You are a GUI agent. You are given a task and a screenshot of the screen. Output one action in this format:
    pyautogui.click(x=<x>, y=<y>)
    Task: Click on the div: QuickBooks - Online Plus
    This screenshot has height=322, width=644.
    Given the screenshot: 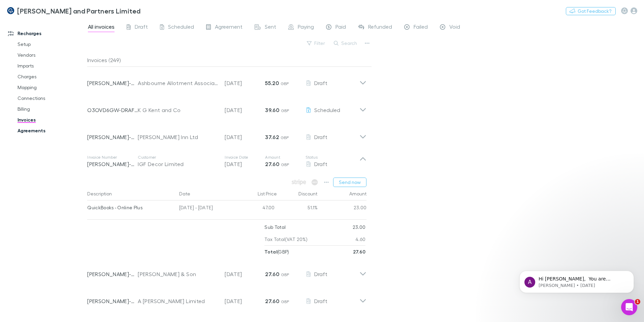 What is the action you would take?
    pyautogui.click(x=130, y=207)
    